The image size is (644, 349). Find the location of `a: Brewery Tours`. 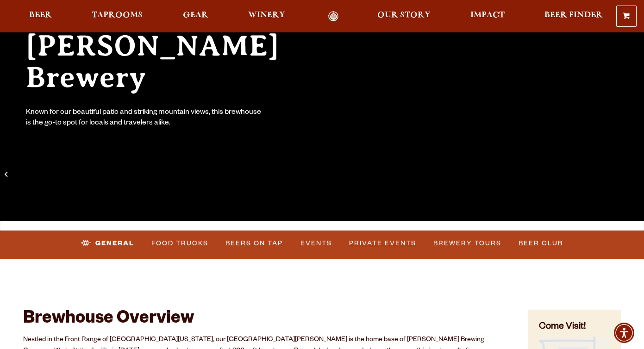

a: Brewery Tours is located at coordinates (467, 244).